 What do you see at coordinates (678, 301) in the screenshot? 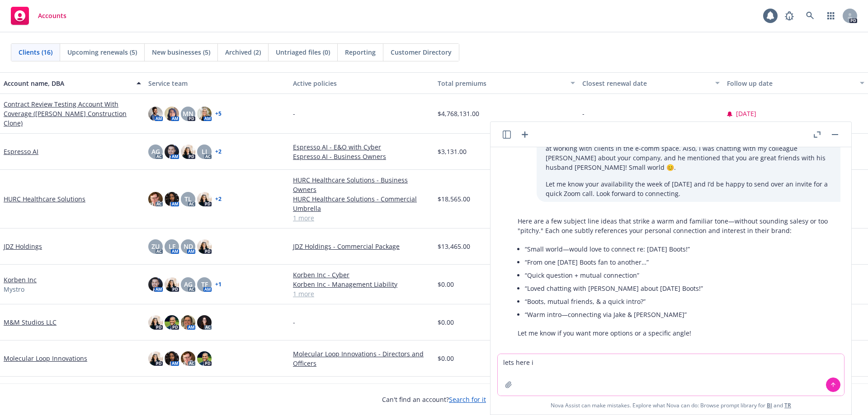
I see `li: “Boots, mutual friends, & a quick intro?”` at bounding box center [678, 301].